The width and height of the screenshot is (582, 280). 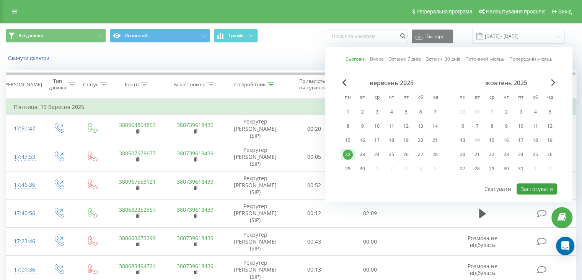 What do you see at coordinates (236, 36) in the screenshot?
I see `span: Графік` at bounding box center [236, 36].